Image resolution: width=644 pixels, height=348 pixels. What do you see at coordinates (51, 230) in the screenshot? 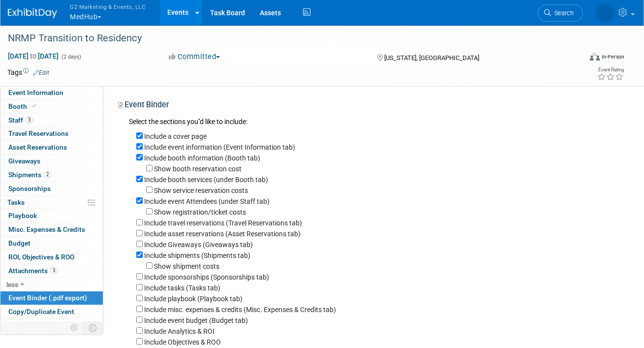
I see `a: Misc. Expenses & Credits` at bounding box center [51, 230].